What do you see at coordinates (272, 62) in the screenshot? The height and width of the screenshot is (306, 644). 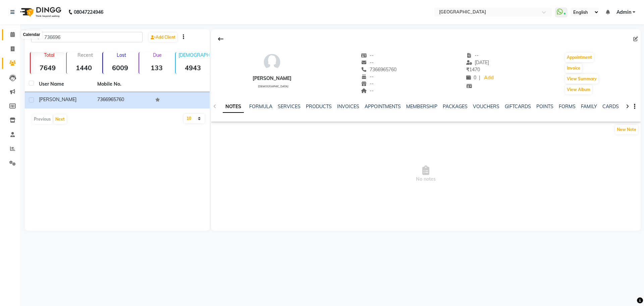 I see `img: avatar` at bounding box center [272, 62].